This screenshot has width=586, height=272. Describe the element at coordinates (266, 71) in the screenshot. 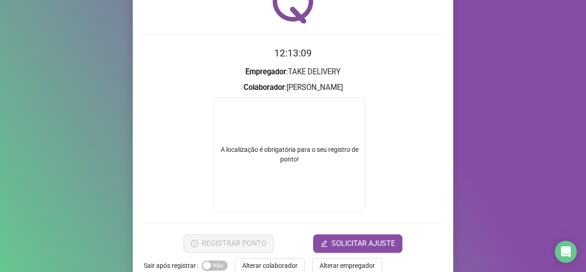

I see `strong: Empregador` at that location.